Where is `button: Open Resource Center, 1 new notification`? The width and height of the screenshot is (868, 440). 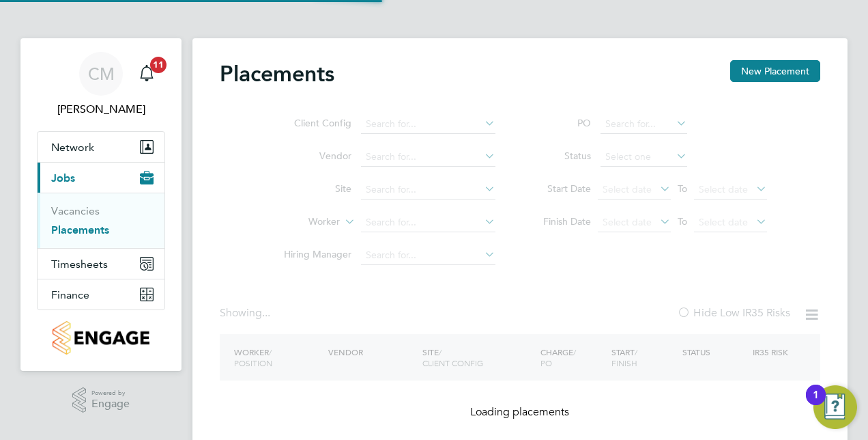 button: Open Resource Center, 1 new notification is located at coordinates (835, 407).